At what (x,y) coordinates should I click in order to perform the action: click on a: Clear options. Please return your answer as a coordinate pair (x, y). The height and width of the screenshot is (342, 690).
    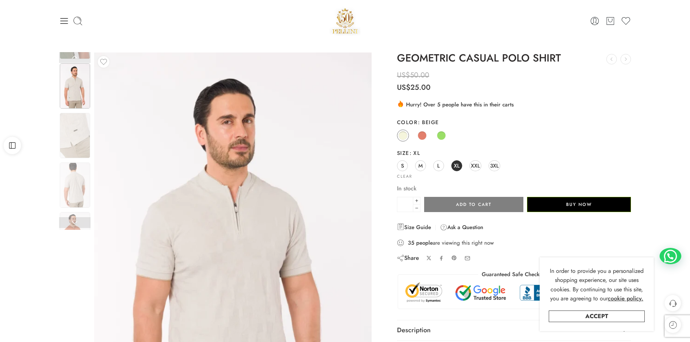
    Looking at the image, I should click on (404, 176).